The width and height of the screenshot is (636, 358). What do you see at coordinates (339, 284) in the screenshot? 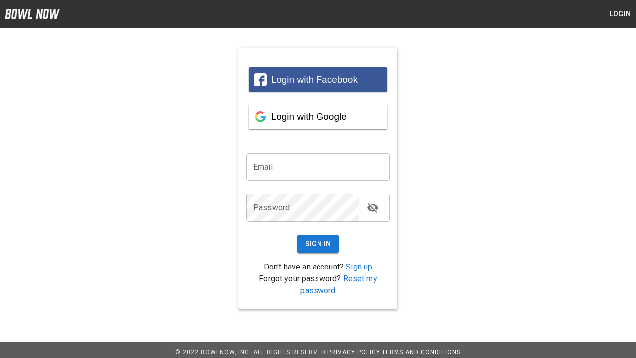
I see `a: Reset my password` at bounding box center [339, 284].